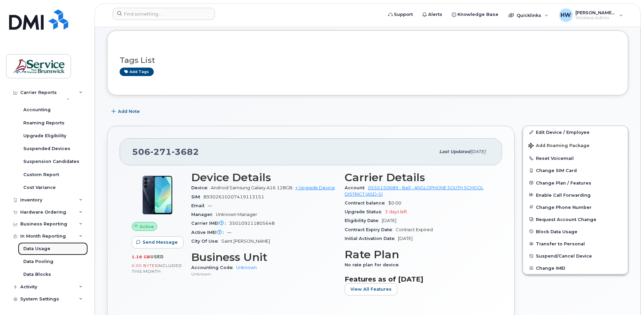 This screenshot has height=315, width=644. I want to click on span: Accounting Code, so click(214, 267).